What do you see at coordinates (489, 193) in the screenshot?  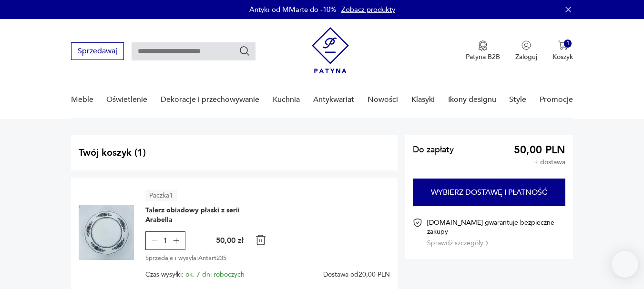 I see `button: Wybierz dostawę i płatność` at bounding box center [489, 193].